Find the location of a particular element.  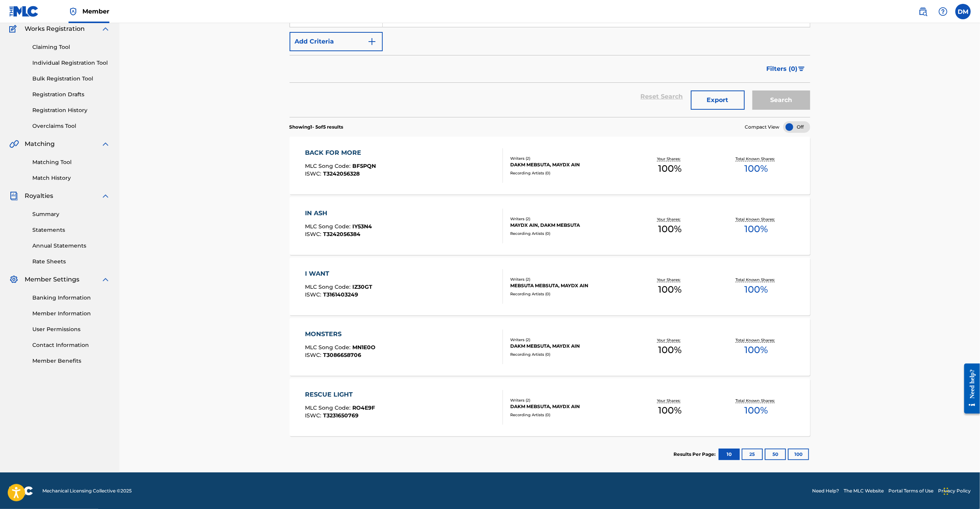

a: MONSTERSMLC Song Code:MN1E0OISWC:T3086658706Writers (2)DAKM MEBSUTA, MAYDX AINRecording Artists (... is located at coordinates (550, 347).